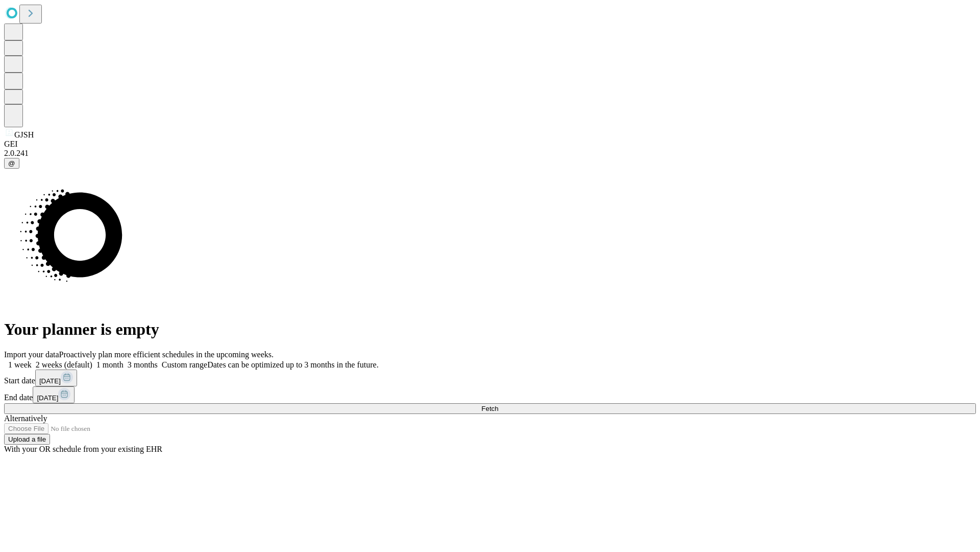 Image resolution: width=980 pixels, height=552 pixels. I want to click on button: Fetch, so click(490, 409).